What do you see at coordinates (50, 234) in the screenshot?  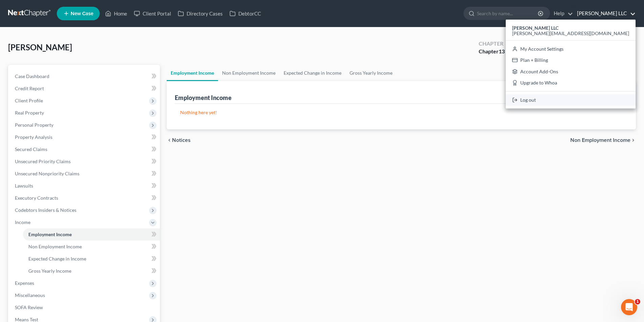 I see `span: Employment Income` at bounding box center [50, 234].